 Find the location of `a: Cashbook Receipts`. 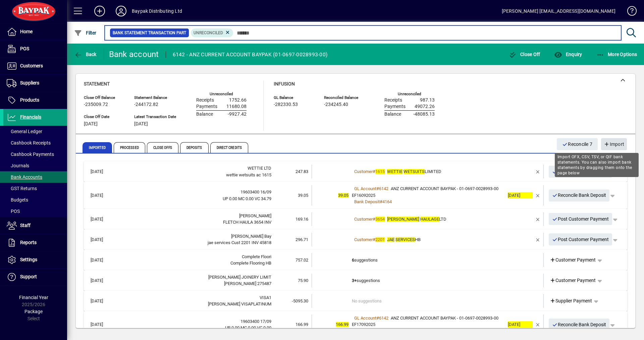

a: Cashbook Receipts is located at coordinates (35, 143).